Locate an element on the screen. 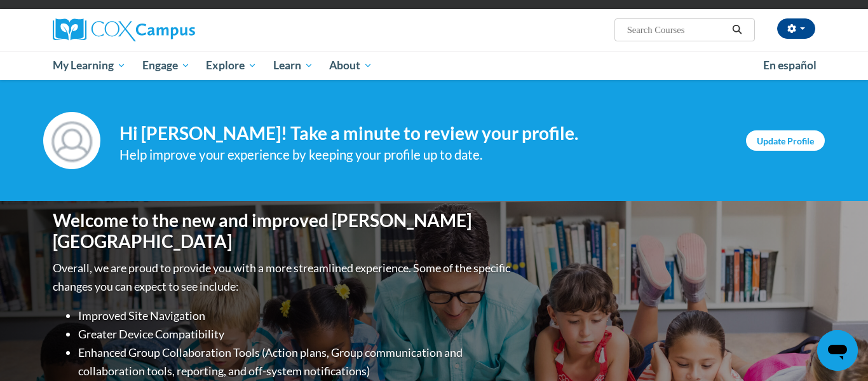 This screenshot has width=868, height=381. span: En español is located at coordinates (790, 65).